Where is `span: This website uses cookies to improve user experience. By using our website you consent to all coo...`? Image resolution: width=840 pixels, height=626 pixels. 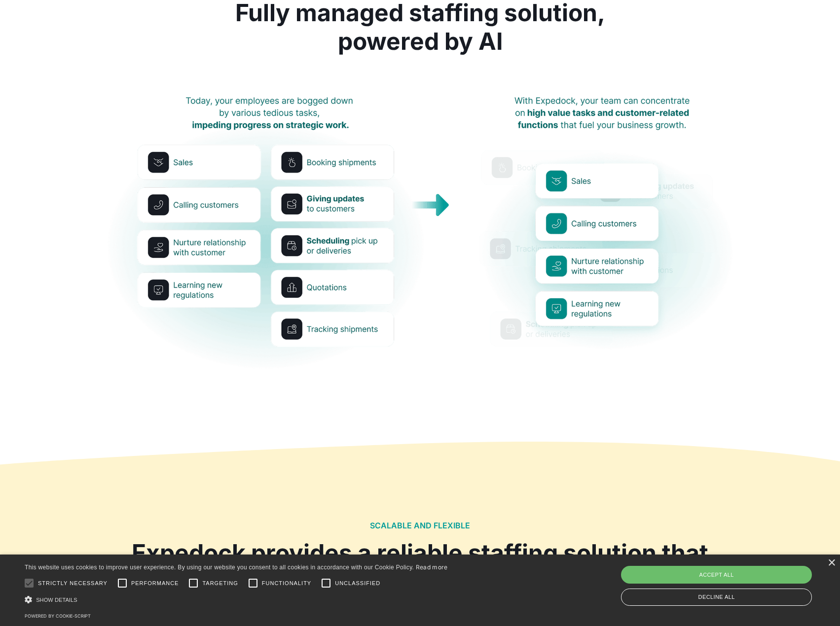
span: This website uses cookies to improve user experience. By using our website you consent to all coo... is located at coordinates (219, 567).